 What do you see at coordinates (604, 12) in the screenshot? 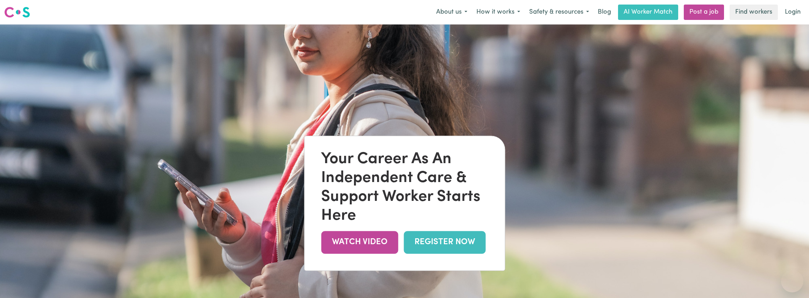
I see `a: Blog` at bounding box center [604, 12].